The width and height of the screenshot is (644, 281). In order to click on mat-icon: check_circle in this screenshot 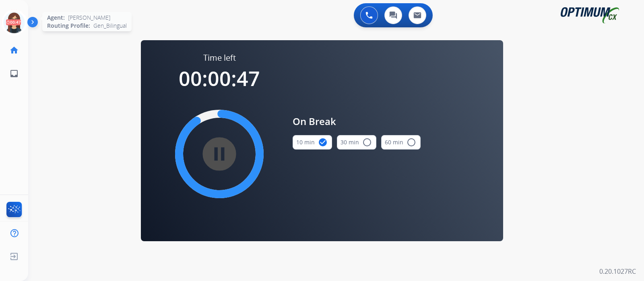, I will do `click(323, 143)`.